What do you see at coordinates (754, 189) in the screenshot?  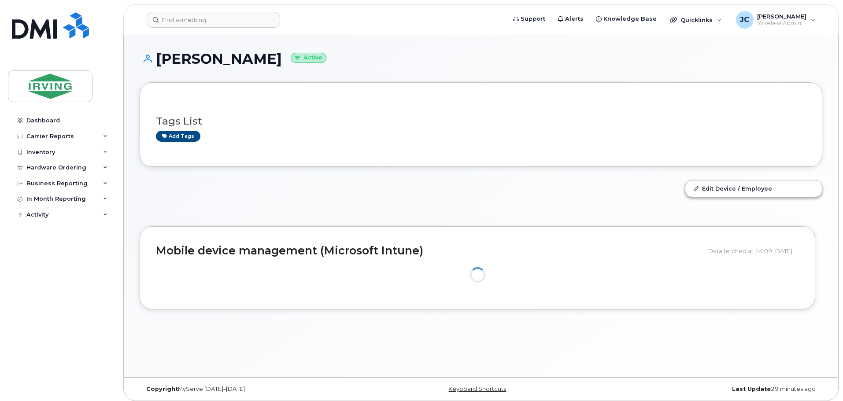 I see `a: Edit Device / Employee` at bounding box center [754, 189].